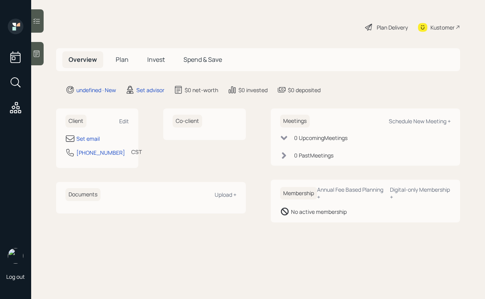  What do you see at coordinates (136, 152) in the screenshot?
I see `div: CST` at bounding box center [136, 152].